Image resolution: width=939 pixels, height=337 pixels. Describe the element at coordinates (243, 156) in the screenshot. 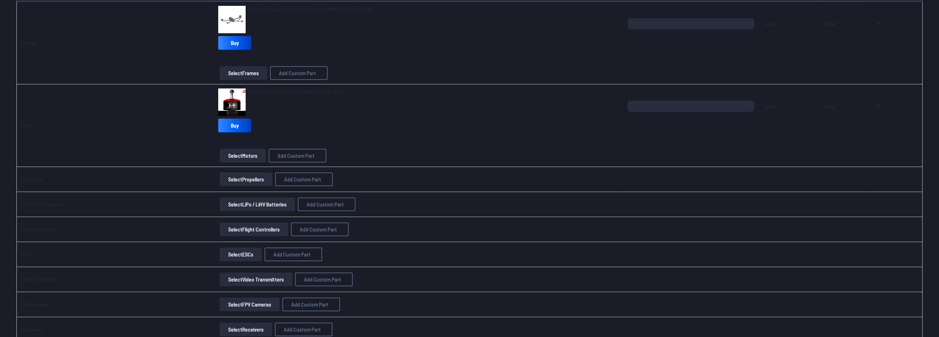

I see `a: SelectMotors` at that location.